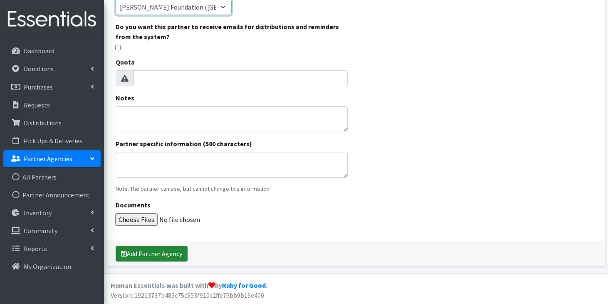 This screenshot has height=304, width=608. Describe the element at coordinates (133, 205) in the screenshot. I see `label: Documents` at that location.